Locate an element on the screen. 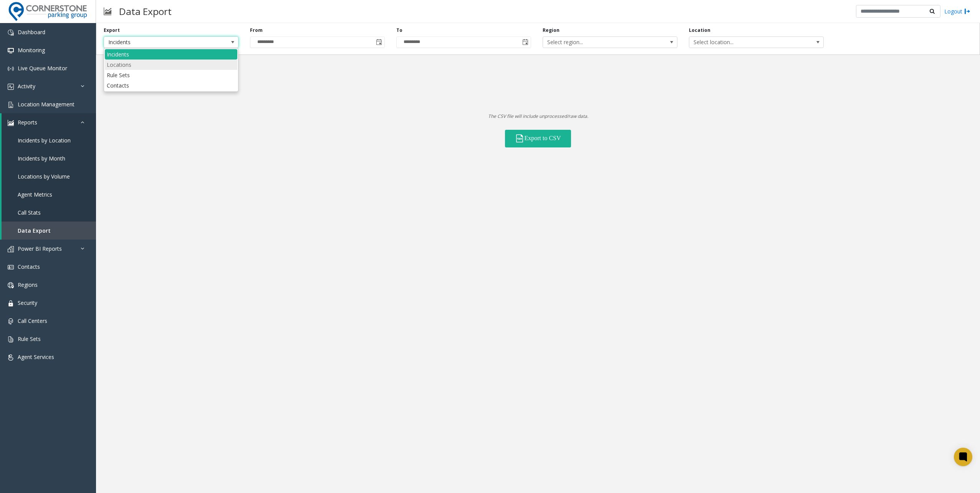  li: Incidents is located at coordinates (171, 54).